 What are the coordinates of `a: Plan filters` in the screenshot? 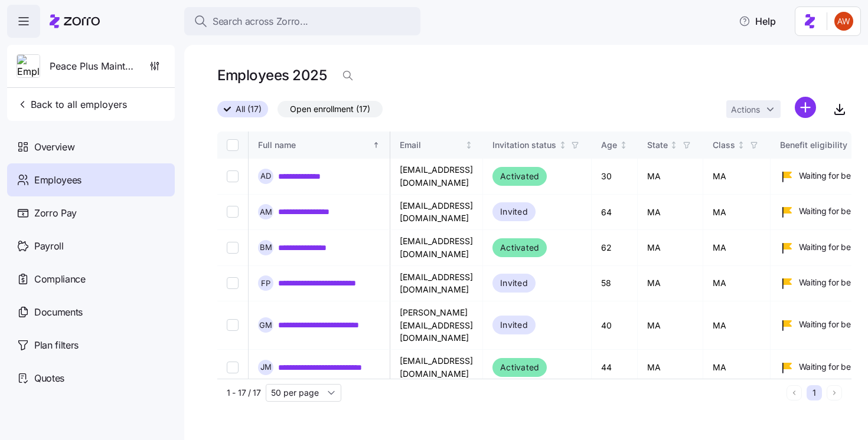 It's located at (91, 345).